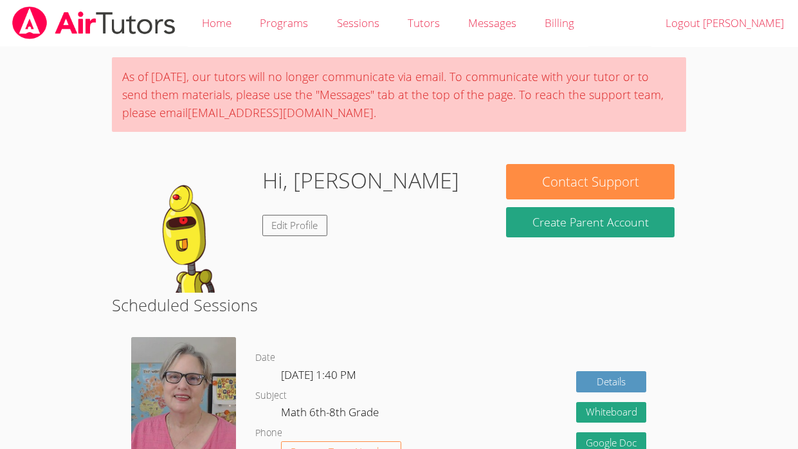  What do you see at coordinates (331, 414) in the screenshot?
I see `dd: Math 6th-8th Grade` at bounding box center [331, 414].